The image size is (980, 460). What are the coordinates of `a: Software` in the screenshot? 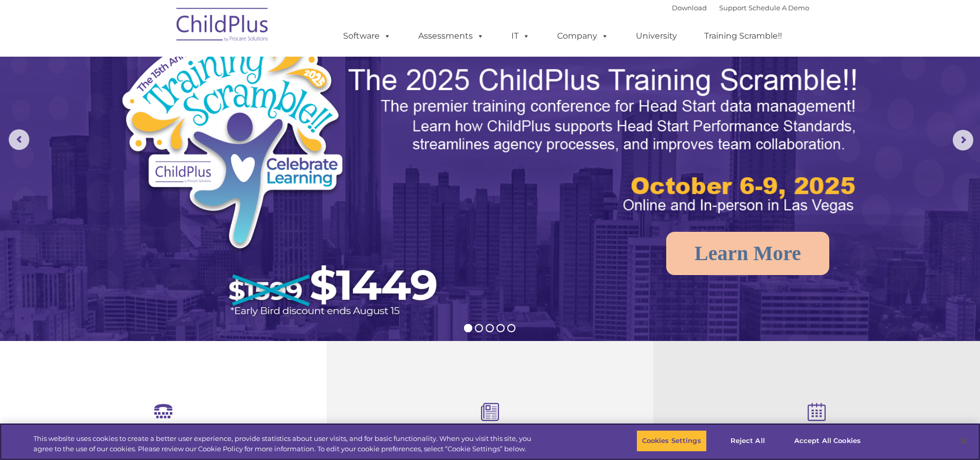 It's located at (367, 36).